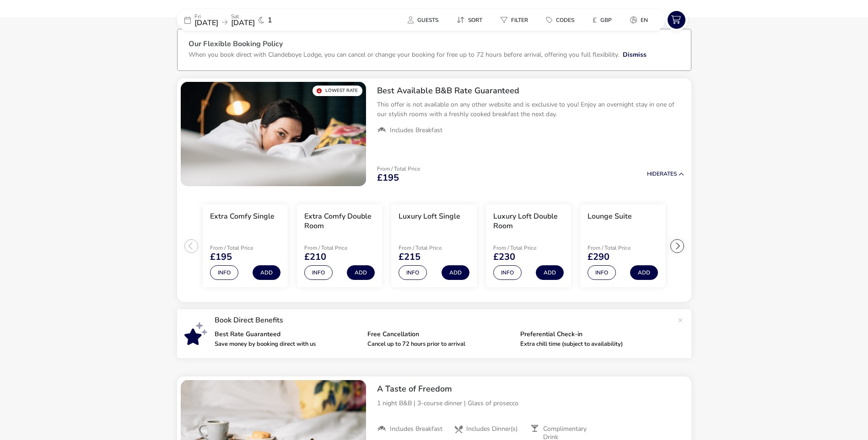  I want to click on p: Best Rate Guaranteed, so click(288, 334).